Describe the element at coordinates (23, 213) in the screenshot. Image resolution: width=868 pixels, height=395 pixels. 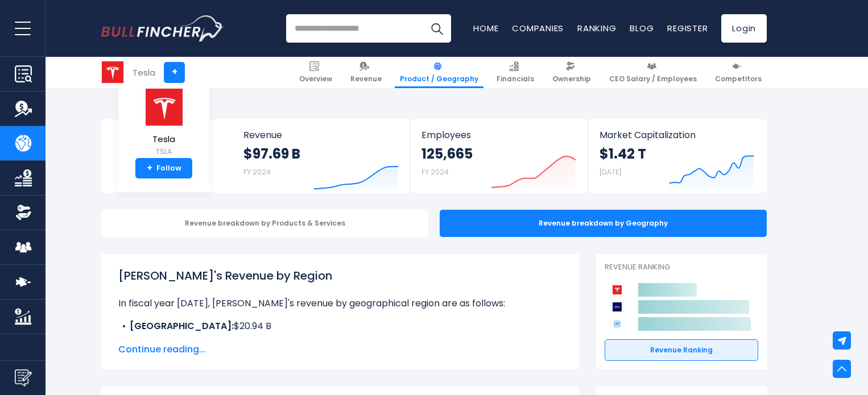
I see `img: Ownership` at that location.